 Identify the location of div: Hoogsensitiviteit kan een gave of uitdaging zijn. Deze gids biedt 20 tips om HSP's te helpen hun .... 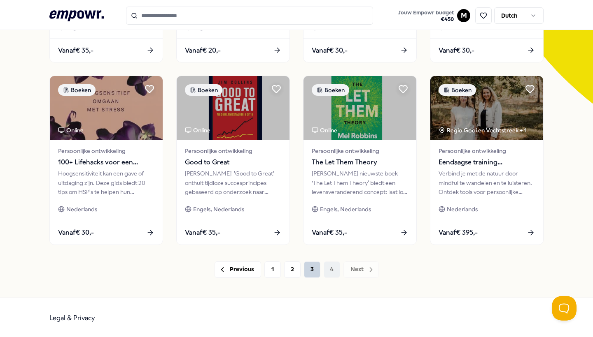
(106, 183).